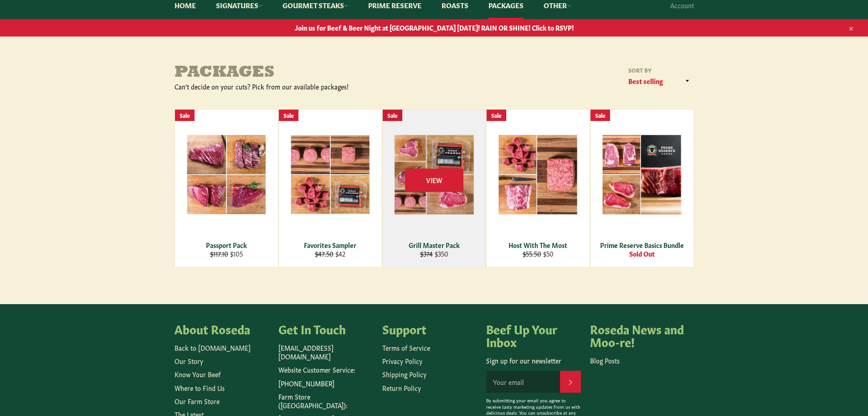 This screenshot has height=416, width=868. What do you see at coordinates (605, 360) in the screenshot?
I see `a: Blog Posts` at bounding box center [605, 360].